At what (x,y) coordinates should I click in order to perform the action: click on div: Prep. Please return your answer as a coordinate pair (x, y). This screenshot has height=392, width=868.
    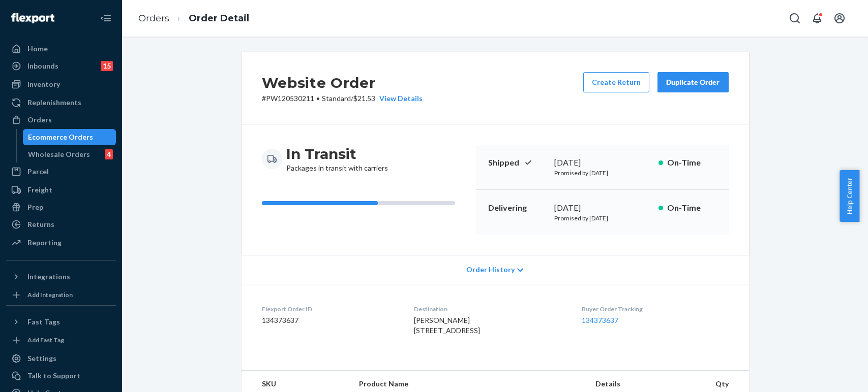
    Looking at the image, I should click on (35, 207).